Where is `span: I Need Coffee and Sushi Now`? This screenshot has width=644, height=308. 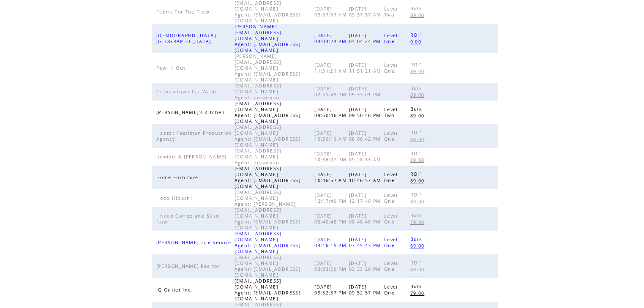 span: I Need Coffee and Sushi Now is located at coordinates (189, 219).